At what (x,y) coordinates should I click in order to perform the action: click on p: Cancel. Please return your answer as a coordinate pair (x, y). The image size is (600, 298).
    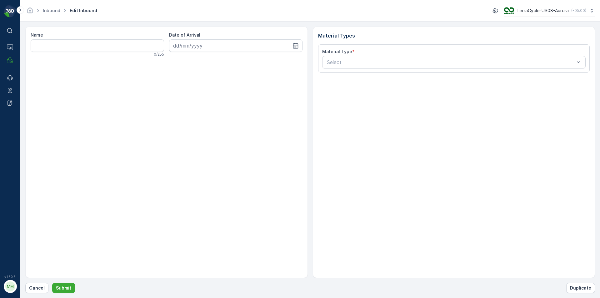
    Looking at the image, I should click on (37, 288).